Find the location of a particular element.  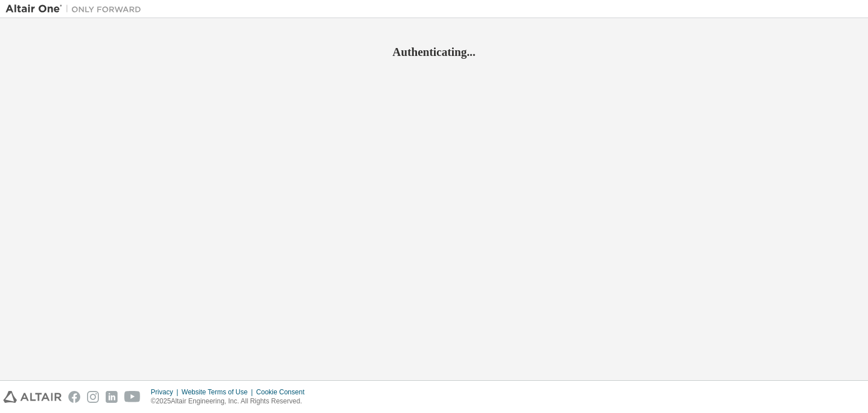

img: facebook.svg is located at coordinates (74, 397).